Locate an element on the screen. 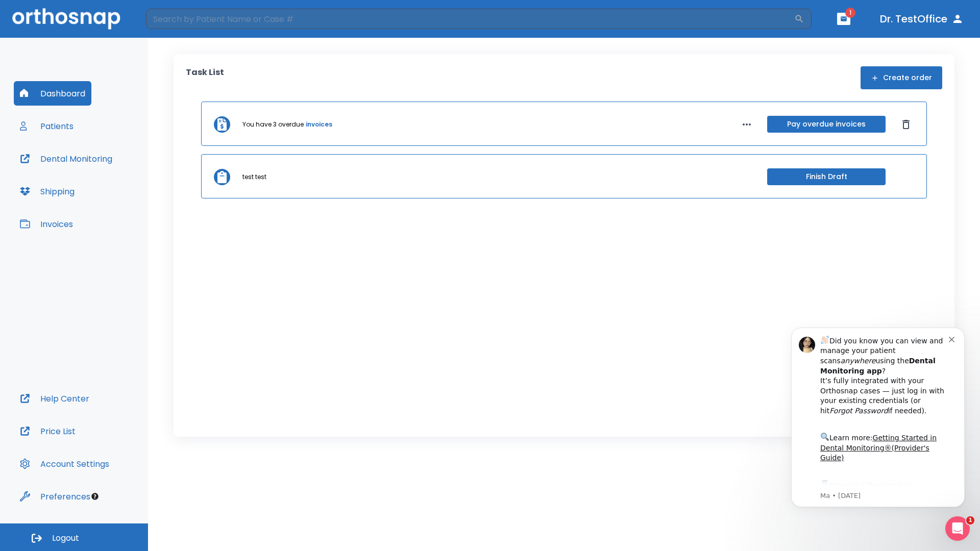 The height and width of the screenshot is (551, 980). a: Help Center is located at coordinates (55, 399).